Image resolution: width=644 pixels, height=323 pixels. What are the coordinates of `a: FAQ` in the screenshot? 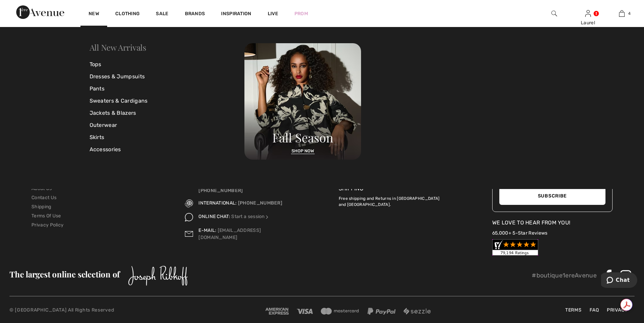 It's located at (594, 310).